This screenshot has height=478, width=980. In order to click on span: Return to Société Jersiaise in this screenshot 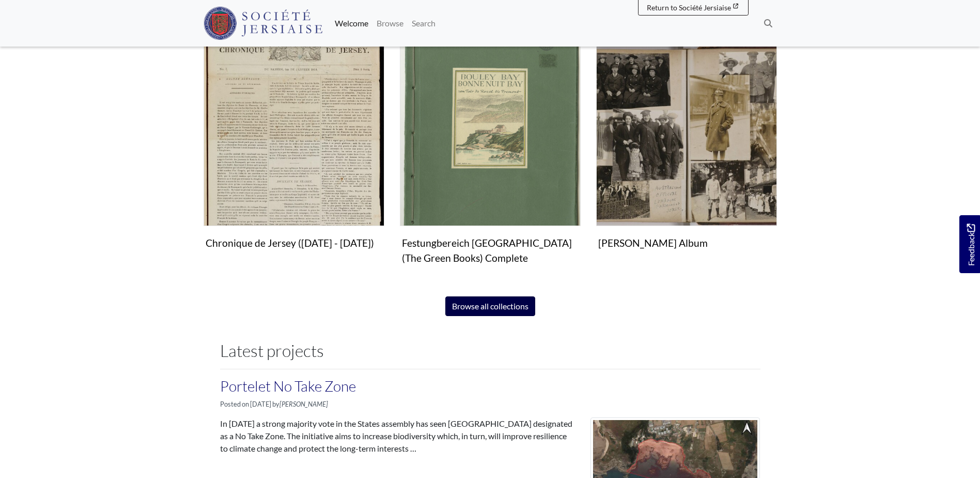, I will do `click(688, 7)`.